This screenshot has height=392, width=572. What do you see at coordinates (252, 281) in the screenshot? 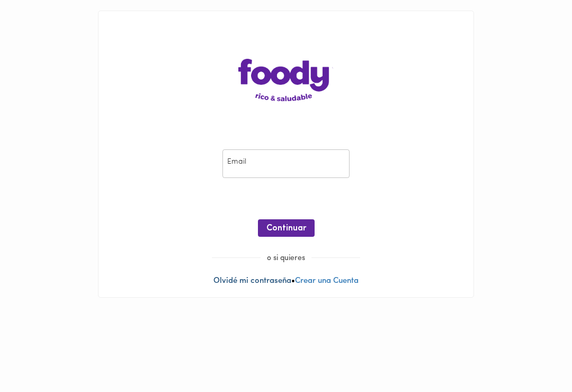
I see `a: Olvidé mi contraseña` at bounding box center [252, 281].